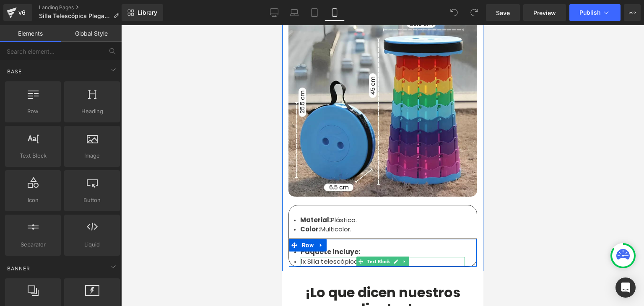 The height and width of the screenshot is (306, 644). What do you see at coordinates (147, 12) in the screenshot?
I see `span: Library` at bounding box center [147, 12].